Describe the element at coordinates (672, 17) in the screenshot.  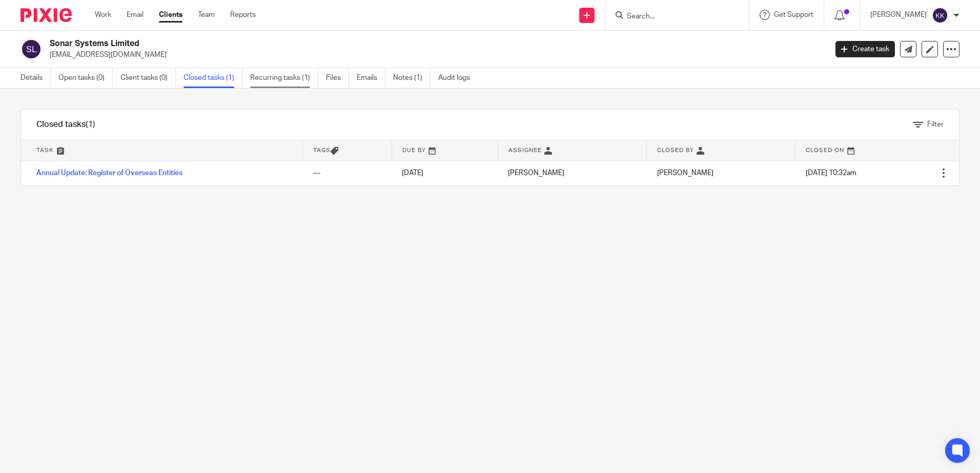
I see `input: Search` at that location.